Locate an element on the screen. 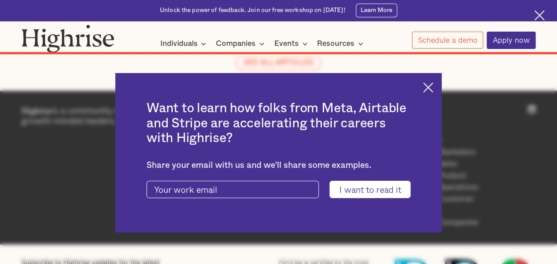  form: current-ascender-blog-article-modal-form is located at coordinates (278, 189).